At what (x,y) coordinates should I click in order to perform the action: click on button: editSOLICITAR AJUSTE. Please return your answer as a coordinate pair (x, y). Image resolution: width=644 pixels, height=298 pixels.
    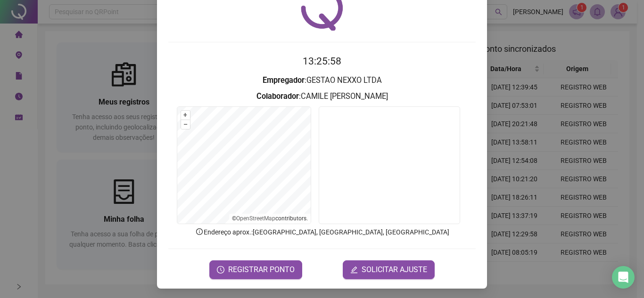
    Looking at the image, I should click on (388, 270).